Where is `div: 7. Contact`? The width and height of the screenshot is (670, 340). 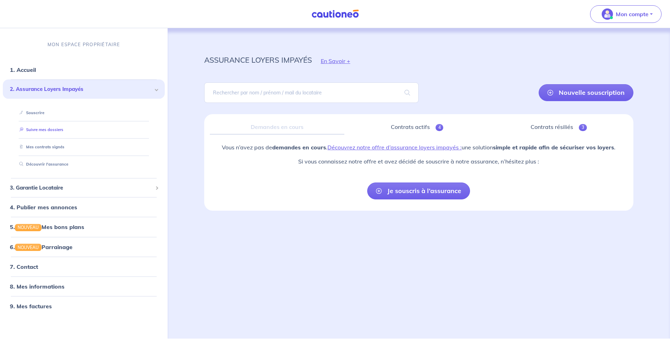
div: 7. Contact is located at coordinates (84, 266).